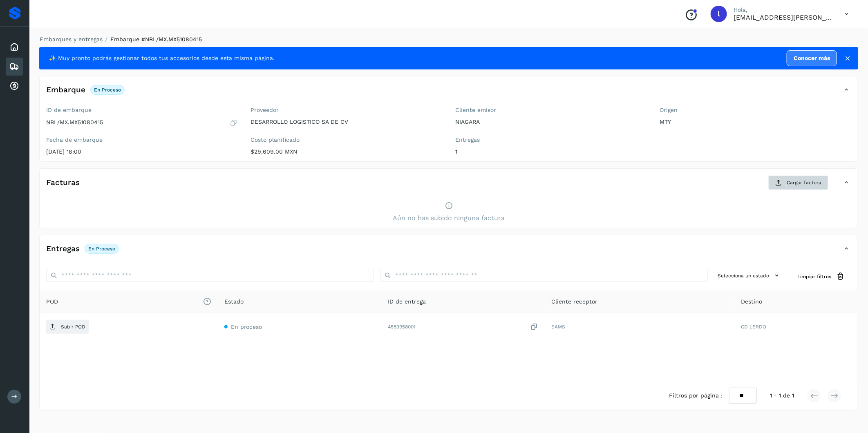  What do you see at coordinates (63, 249) in the screenshot?
I see `h4: Entregas` at bounding box center [63, 249].